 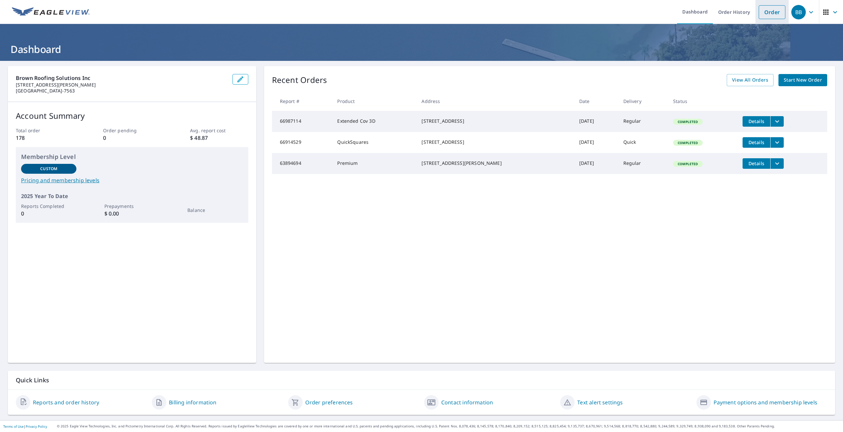 I want to click on td: Extended Cov 3D, so click(x=374, y=122).